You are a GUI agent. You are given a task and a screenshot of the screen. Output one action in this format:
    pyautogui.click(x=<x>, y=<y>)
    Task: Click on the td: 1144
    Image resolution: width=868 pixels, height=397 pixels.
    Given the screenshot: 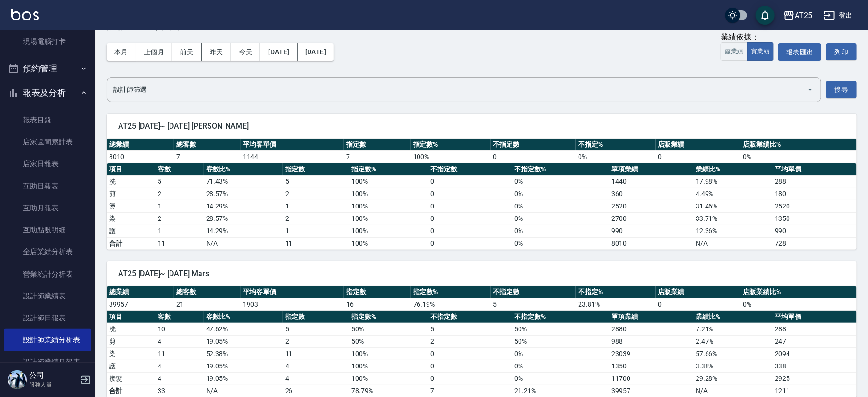 What is the action you would take?
    pyautogui.click(x=293, y=156)
    